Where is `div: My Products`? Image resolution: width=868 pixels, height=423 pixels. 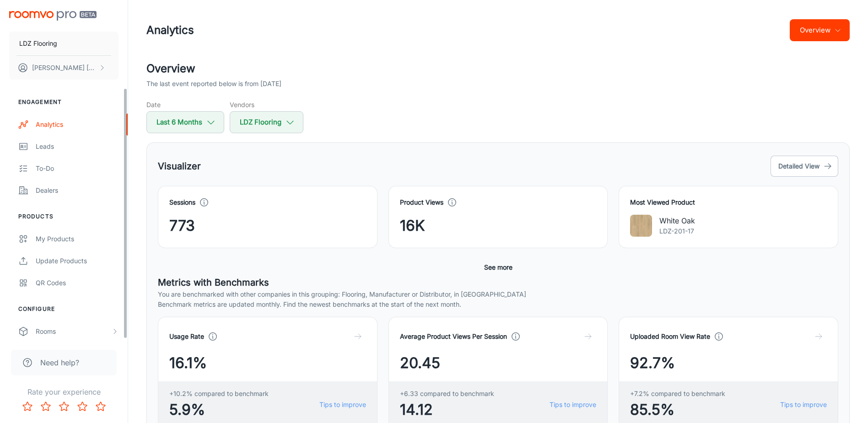 div: My Products is located at coordinates (77, 239).